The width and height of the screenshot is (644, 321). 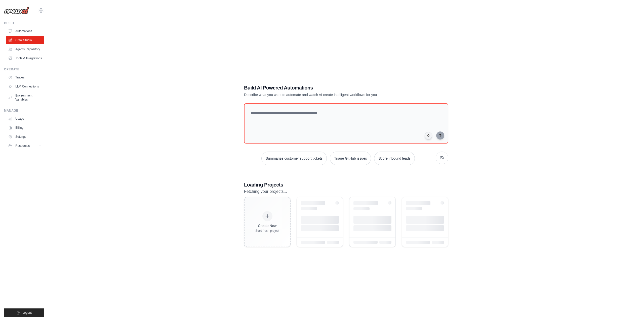 What do you see at coordinates (24, 111) in the screenshot?
I see `div: Manage` at bounding box center [24, 111].